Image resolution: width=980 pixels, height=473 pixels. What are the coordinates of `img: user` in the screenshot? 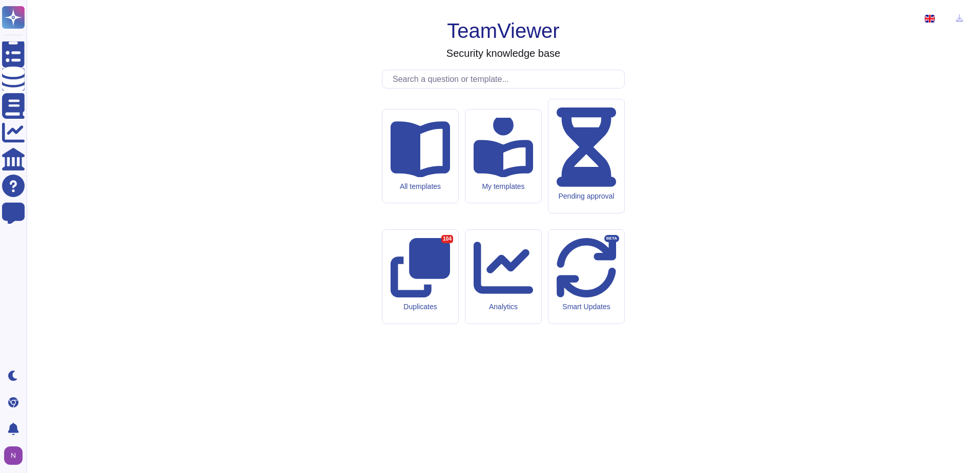 It's located at (14, 456).